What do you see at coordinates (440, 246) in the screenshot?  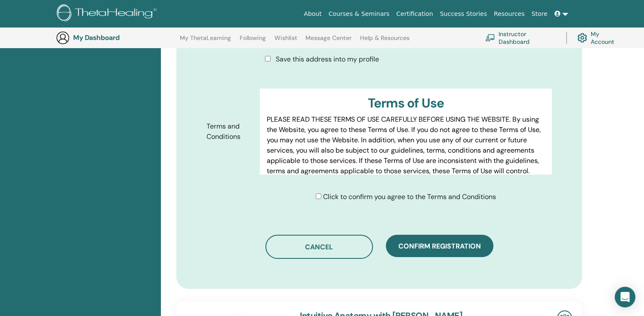 I see `button: Confirm registration` at bounding box center [440, 246].